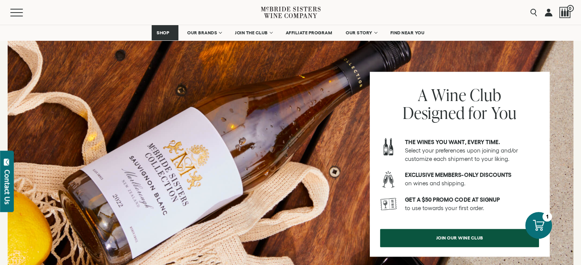 This screenshot has height=265, width=581. Describe the element at coordinates (448, 95) in the screenshot. I see `span: Wine` at that location.